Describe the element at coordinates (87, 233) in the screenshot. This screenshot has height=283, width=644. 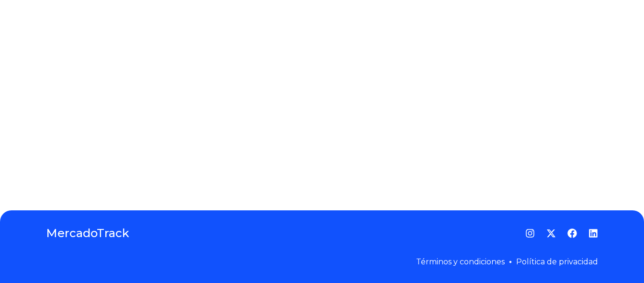
I see `h1: MercadoTrack` at that location.